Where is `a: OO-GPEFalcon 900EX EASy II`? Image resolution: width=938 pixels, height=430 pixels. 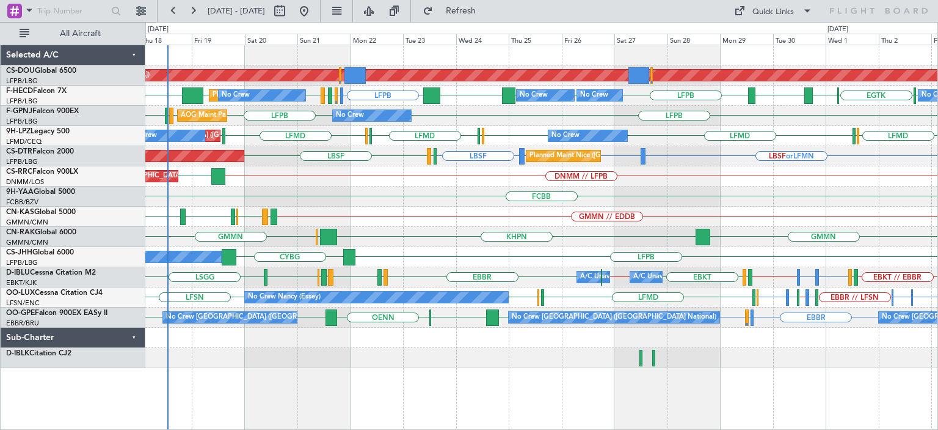
a: OO-GPEFalcon 900EX EASy II is located at coordinates (57, 313).